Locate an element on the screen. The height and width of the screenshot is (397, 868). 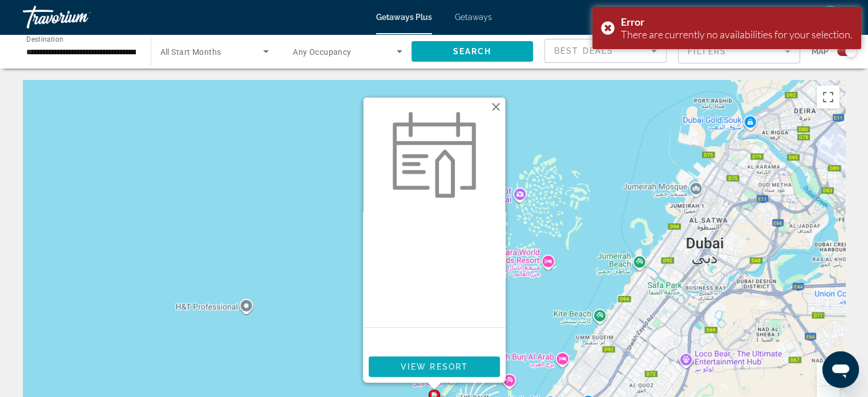
span: Getaways is located at coordinates (473, 17).